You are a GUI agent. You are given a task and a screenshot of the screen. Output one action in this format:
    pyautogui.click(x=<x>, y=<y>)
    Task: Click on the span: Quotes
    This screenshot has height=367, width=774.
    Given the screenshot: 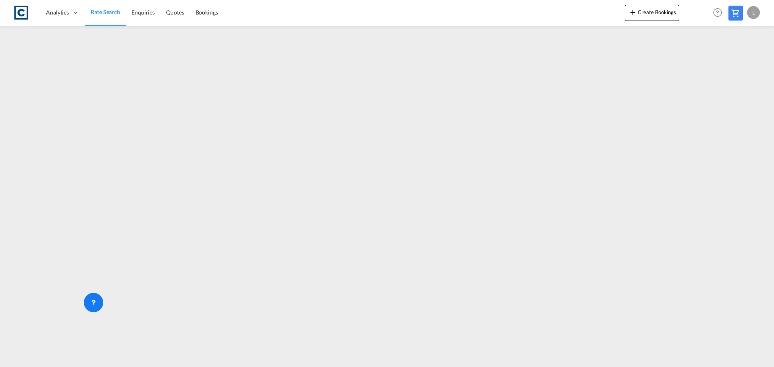 What is the action you would take?
    pyautogui.click(x=175, y=12)
    